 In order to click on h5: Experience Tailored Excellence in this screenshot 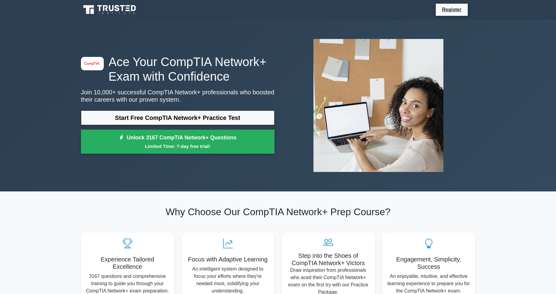, I will do `click(127, 263)`.